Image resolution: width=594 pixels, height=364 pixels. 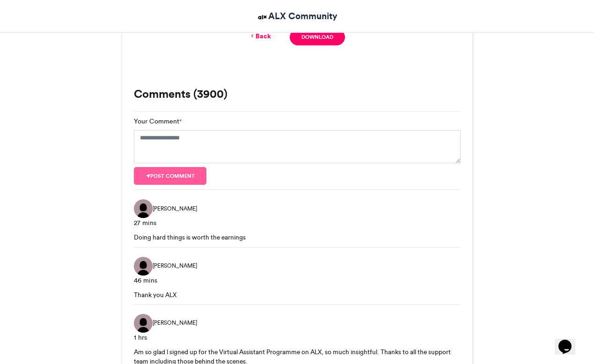 I want to click on a: ALX Community, so click(x=297, y=16).